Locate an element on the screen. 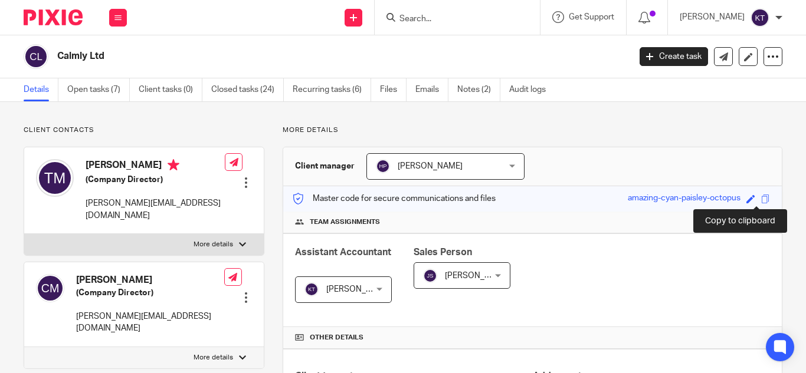 This screenshot has height=373, width=806. i: Primary is located at coordinates (173, 165).